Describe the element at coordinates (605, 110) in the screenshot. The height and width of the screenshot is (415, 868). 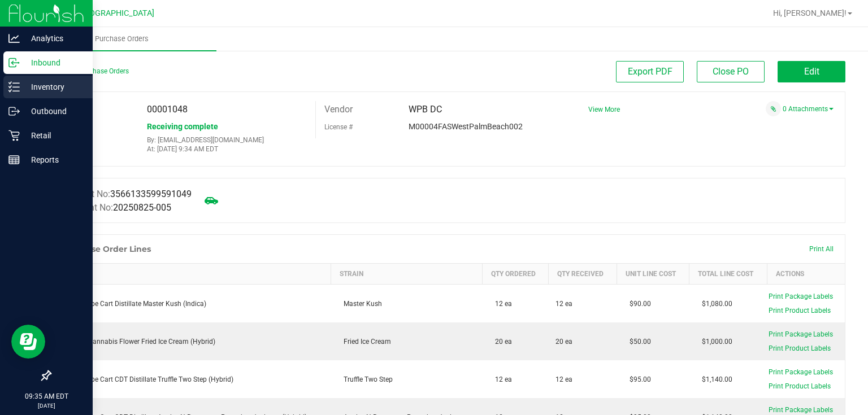
I see `a: View More` at that location.